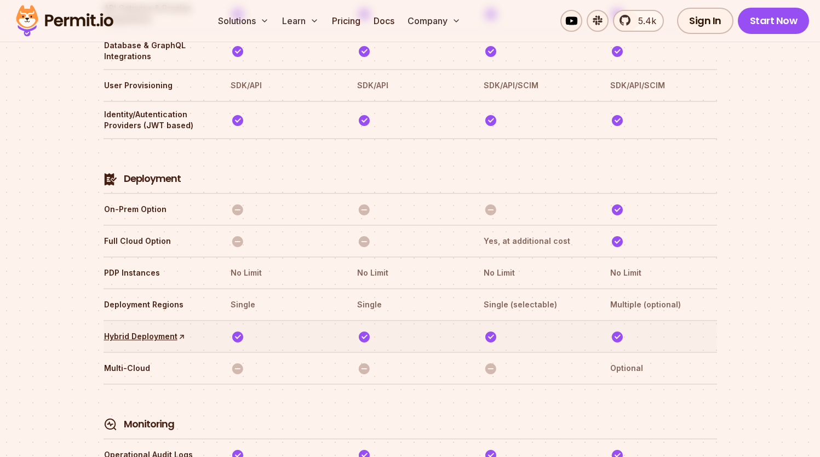 The width and height of the screenshot is (820, 457). What do you see at coordinates (157, 85) in the screenshot?
I see `th: User Provisioning` at bounding box center [157, 85].